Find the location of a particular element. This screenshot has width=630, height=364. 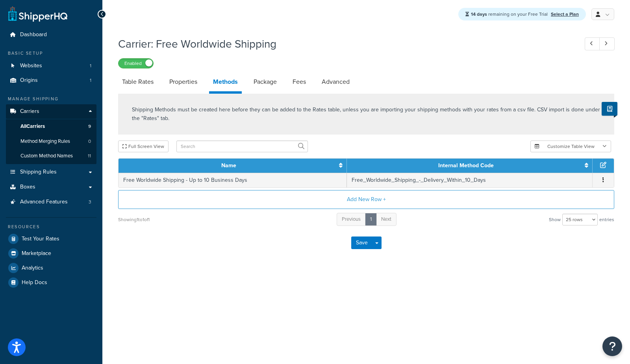

a: Advanced Features3 is located at coordinates (51, 202).